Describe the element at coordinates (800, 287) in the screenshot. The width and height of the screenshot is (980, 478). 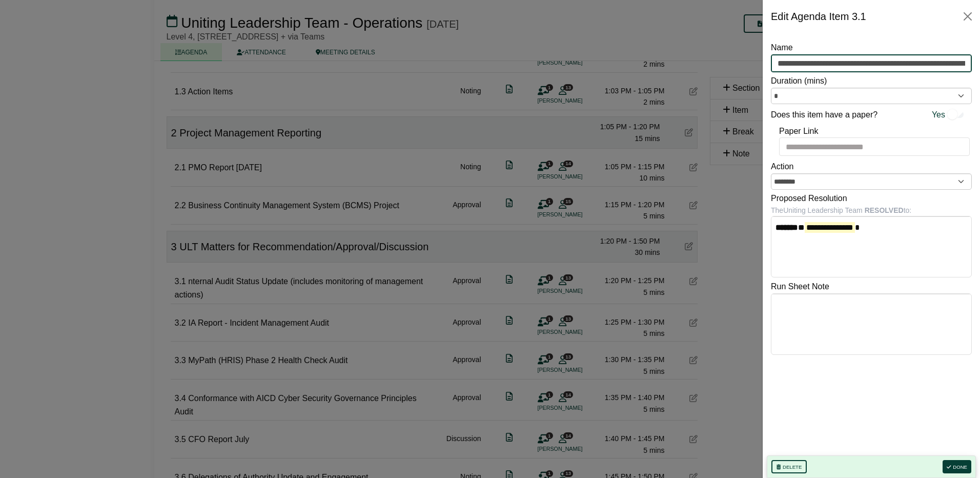
I see `label: Run Sheet Note` at that location.